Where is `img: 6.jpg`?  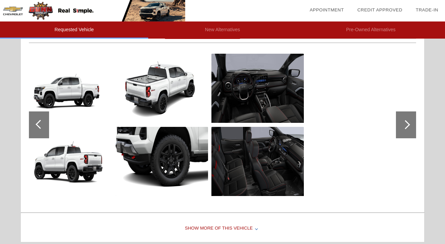 img: 6.jpg is located at coordinates (257, 88).